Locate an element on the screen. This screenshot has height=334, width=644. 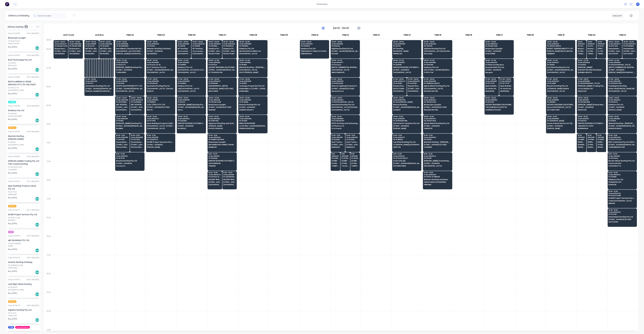
div: FNM 10 is located at coordinates (315, 36).